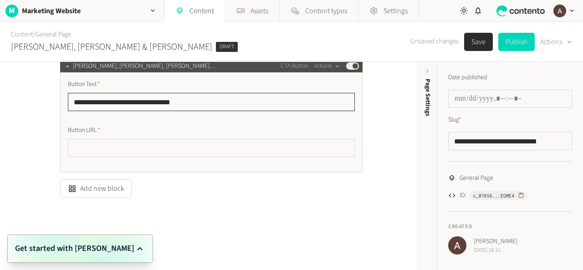  Describe the element at coordinates (53, 34) in the screenshot. I see `a: General Page` at that location.